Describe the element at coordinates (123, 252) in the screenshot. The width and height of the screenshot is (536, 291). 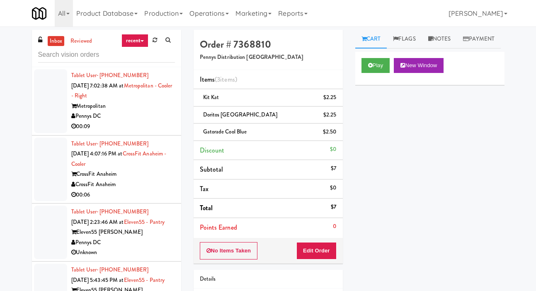
I see `div: Unknown` at that location.